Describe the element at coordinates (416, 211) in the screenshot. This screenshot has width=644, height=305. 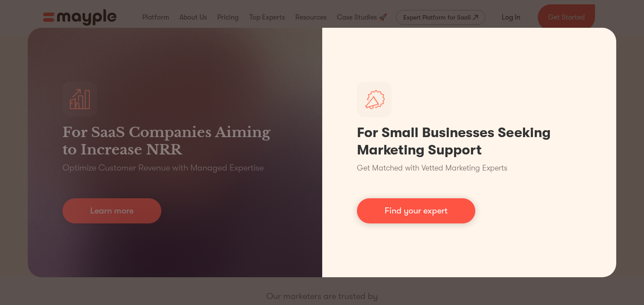
I see `a: Find your expert` at that location.